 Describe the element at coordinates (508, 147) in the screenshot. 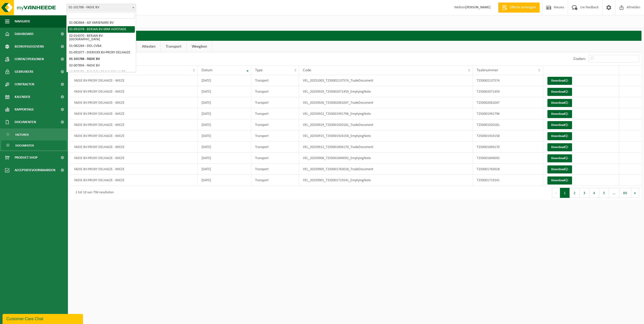

I see `td: T250001894170` at that location.